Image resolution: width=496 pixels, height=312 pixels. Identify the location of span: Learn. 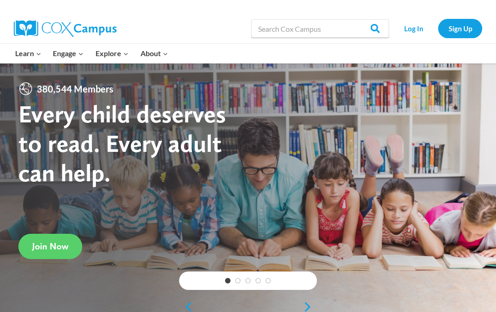
(28, 53).